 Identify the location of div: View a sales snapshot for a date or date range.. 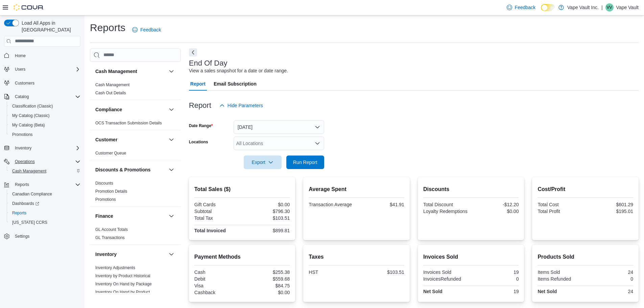
(238, 71).